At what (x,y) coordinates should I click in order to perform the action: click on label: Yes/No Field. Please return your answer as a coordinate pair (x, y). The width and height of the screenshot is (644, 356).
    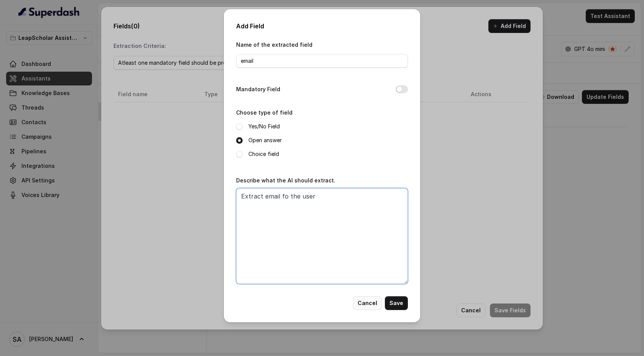
    Looking at the image, I should click on (264, 127).